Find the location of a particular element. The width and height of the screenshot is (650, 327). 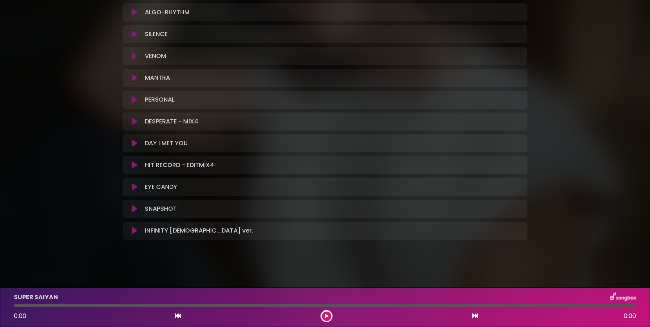

p: EYE CANDY is located at coordinates (161, 187).